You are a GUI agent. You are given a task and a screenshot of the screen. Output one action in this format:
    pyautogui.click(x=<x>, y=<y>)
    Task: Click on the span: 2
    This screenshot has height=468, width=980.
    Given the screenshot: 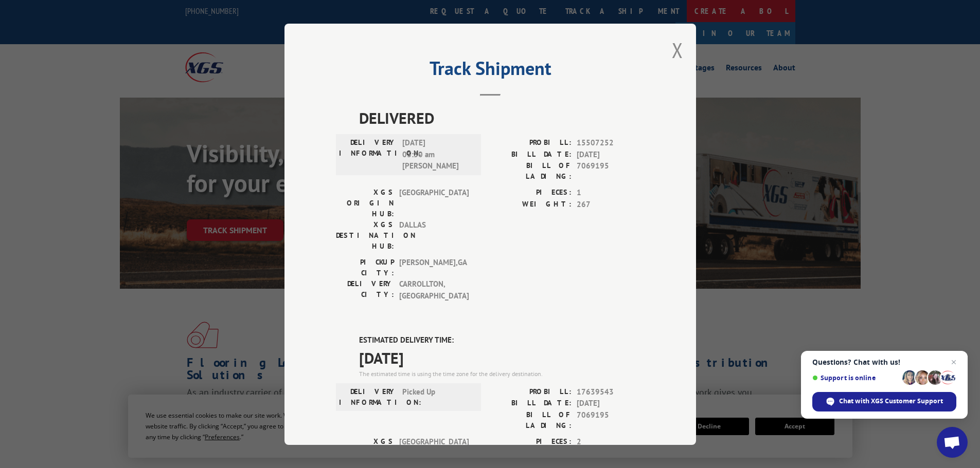 What is the action you would take?
    pyautogui.click(x=610, y=442)
    